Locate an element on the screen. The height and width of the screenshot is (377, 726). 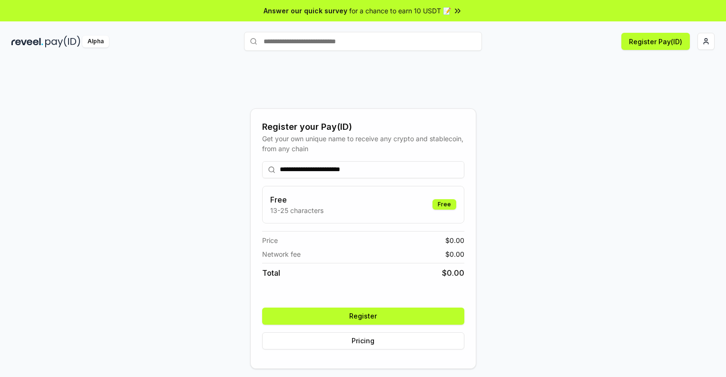
span: Total is located at coordinates (271, 273).